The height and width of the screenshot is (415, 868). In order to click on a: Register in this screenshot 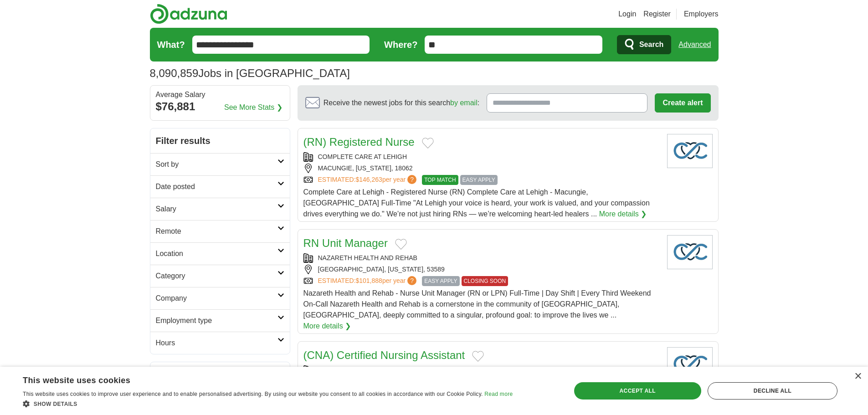, I will do `click(657, 14)`.